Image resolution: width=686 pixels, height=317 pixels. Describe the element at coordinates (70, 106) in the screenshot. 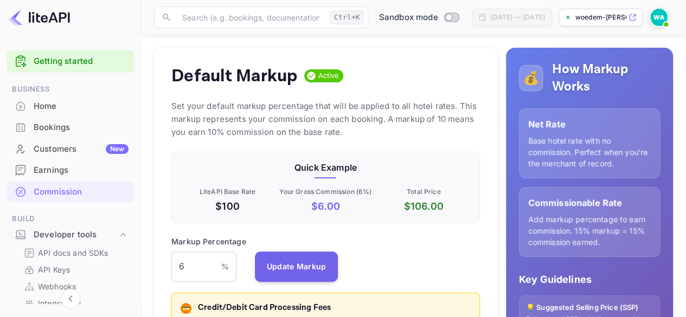

I see `a: Home` at that location.